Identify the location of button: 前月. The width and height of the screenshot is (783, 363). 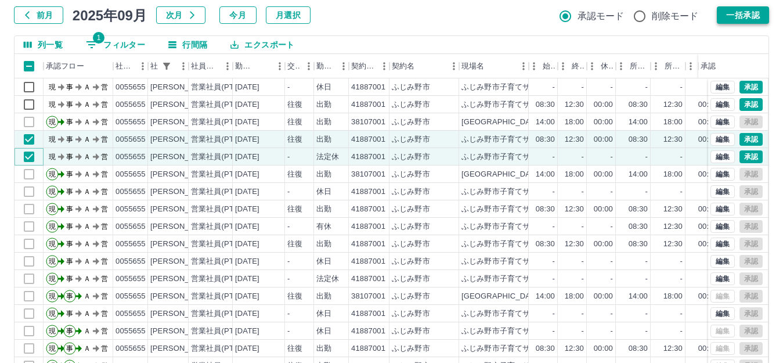
(38, 15).